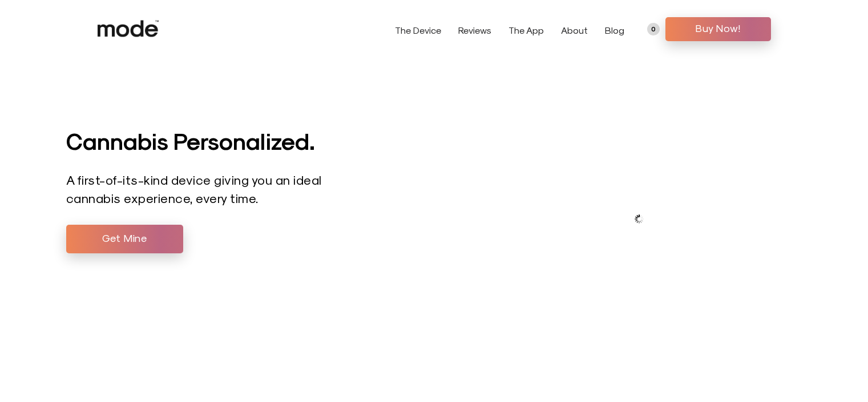 This screenshot has height=402, width=868. What do you see at coordinates (654, 29) in the screenshot?
I see `a: 0` at bounding box center [654, 29].